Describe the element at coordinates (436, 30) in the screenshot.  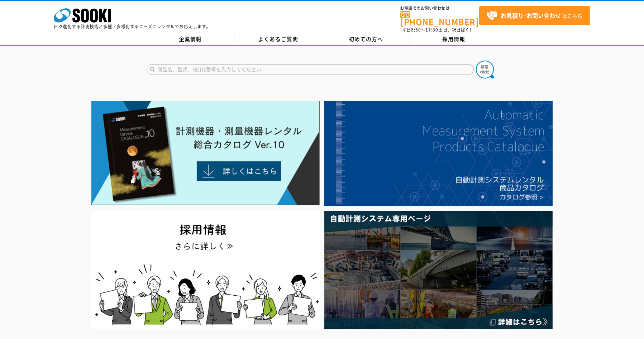
I see `span: (平日 ～ 土日、祝日除く)` at that location.